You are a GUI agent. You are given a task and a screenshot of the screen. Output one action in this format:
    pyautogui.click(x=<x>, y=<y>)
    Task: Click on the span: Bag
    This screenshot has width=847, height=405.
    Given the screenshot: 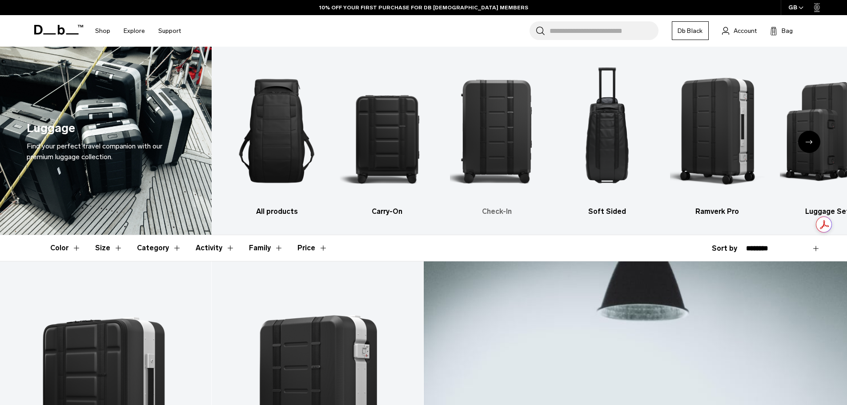 What is the action you would take?
    pyautogui.click(x=787, y=31)
    